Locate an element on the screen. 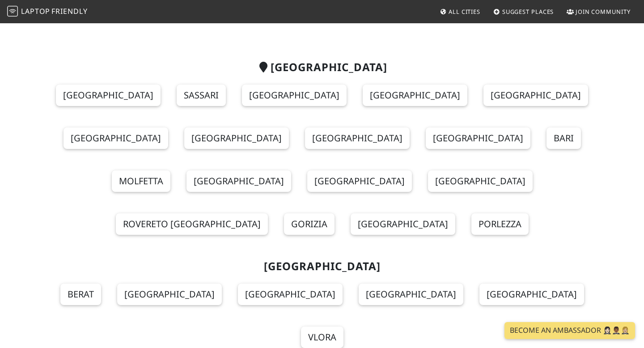  a: Molfetta is located at coordinates (141, 181).